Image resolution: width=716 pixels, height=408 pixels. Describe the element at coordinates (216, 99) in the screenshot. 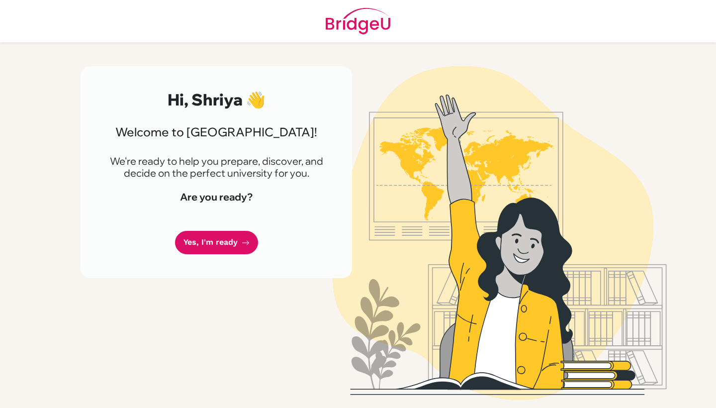

I see `h2: Hi, Shriya 👋` at that location.